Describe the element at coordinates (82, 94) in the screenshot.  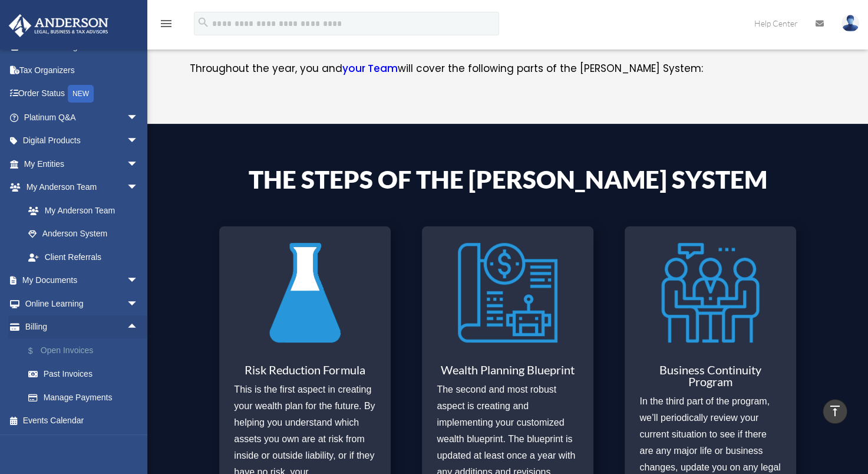
I see `a: Order StatusNEW` at that location.